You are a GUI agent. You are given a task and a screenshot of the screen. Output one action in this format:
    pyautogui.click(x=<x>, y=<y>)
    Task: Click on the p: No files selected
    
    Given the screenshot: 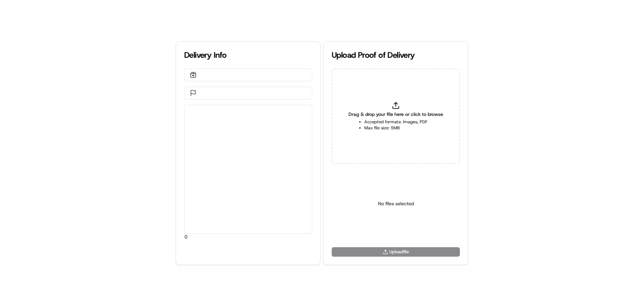 What is the action you would take?
    pyautogui.click(x=396, y=204)
    